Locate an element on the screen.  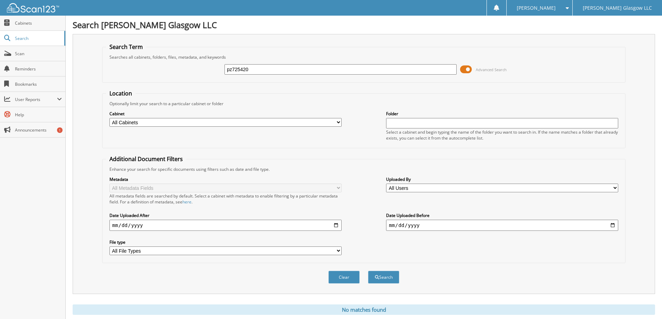
legend: Additional Document Filters is located at coordinates (146, 159).